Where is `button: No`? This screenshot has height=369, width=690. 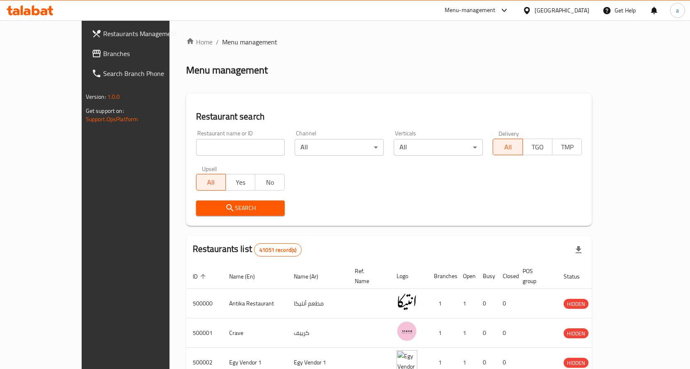 button: No is located at coordinates (270, 182).